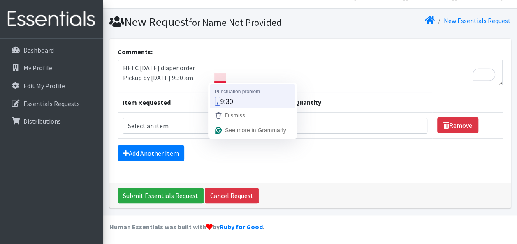 The height and width of the screenshot is (244, 517). I want to click on a: Add Another Item, so click(151, 153).